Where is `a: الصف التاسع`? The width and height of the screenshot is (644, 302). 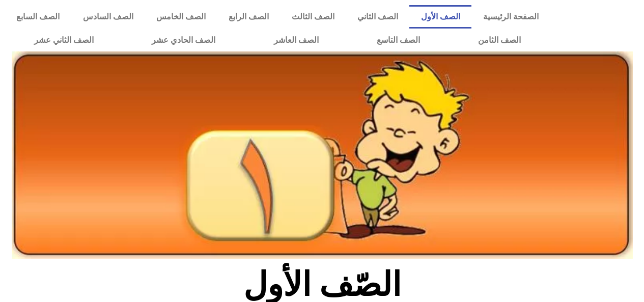
a: الصف التاسع is located at coordinates (398, 40).